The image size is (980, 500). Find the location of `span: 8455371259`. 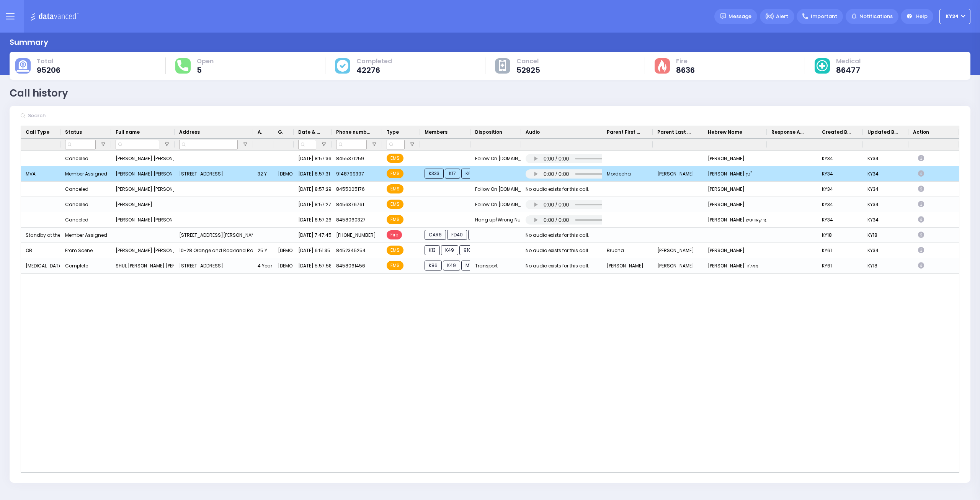

span: 8455371259 is located at coordinates (350, 158).